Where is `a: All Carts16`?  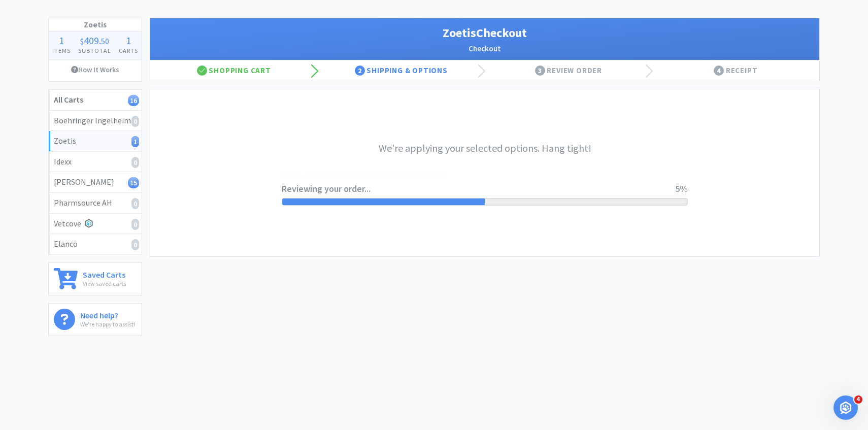 a: All Carts16 is located at coordinates (94, 100).